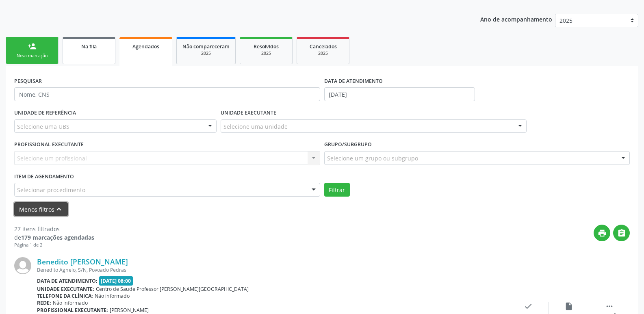 The image size is (644, 314). I want to click on span: Na fila, so click(89, 46).